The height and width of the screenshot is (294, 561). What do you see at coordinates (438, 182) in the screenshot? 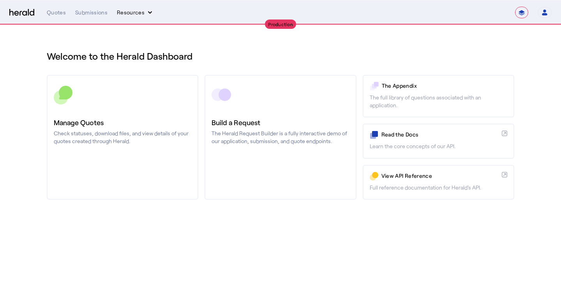
I see `a: View API ReferenceFull reference documentation for Herald's API.` at bounding box center [438, 182].